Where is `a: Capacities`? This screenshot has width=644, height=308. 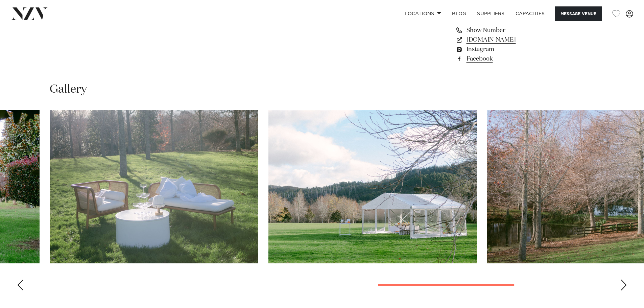
a: Capacities is located at coordinates (530, 14).